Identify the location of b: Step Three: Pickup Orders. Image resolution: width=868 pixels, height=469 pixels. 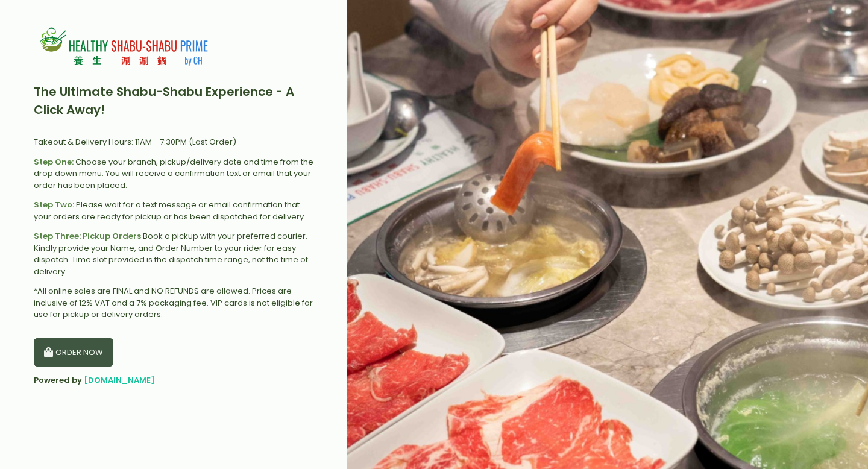
(87, 235).